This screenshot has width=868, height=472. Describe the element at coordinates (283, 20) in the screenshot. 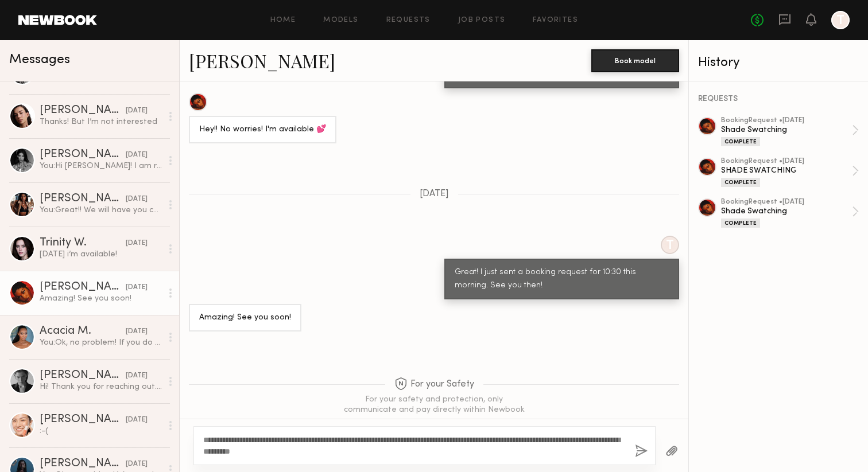

I see `a: Home` at that location.